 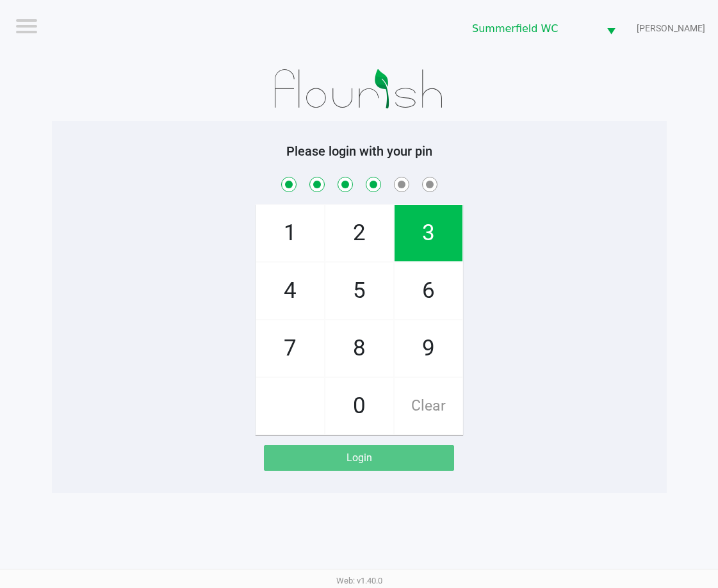 I want to click on span: Web: v1.40.0, so click(x=359, y=580).